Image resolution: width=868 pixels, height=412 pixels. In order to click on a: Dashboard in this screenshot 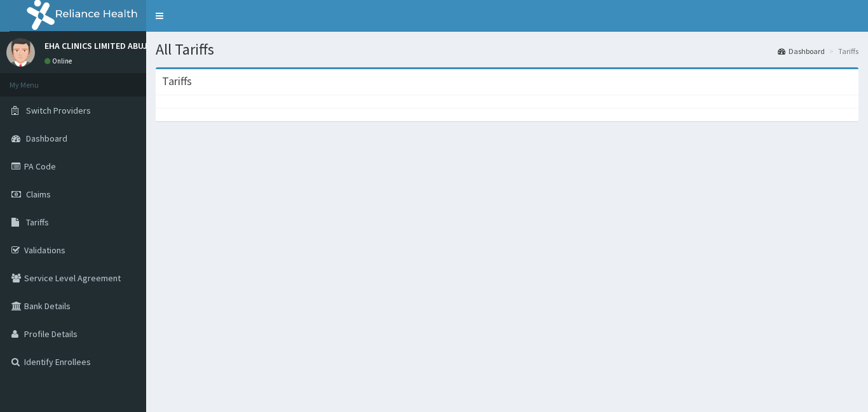, I will do `click(801, 51)`.